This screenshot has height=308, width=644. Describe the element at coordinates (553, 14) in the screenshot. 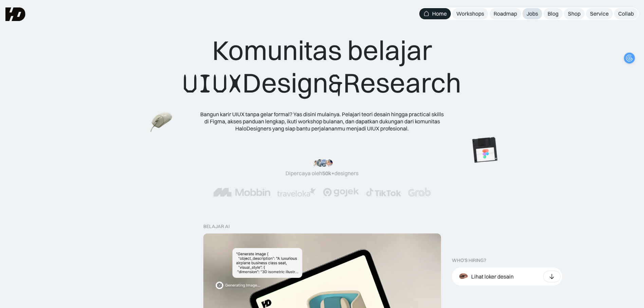

I see `a: Blog` at that location.